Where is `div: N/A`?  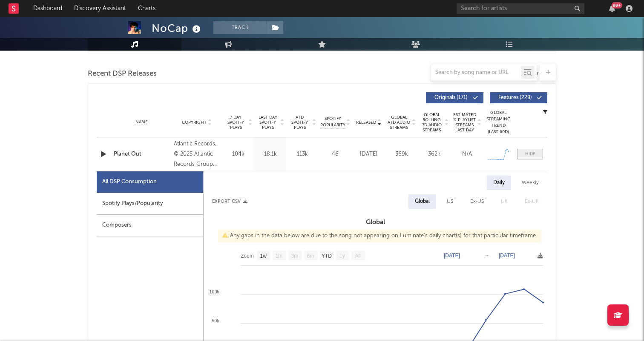
div: N/A is located at coordinates (467, 154).